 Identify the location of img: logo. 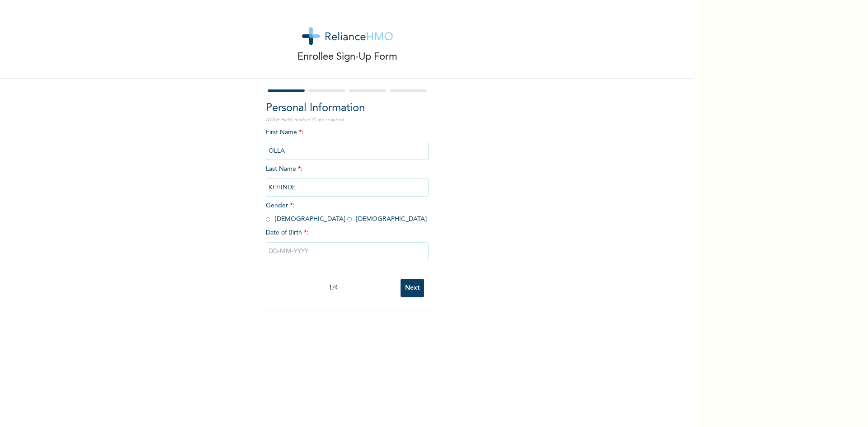
(347, 36).